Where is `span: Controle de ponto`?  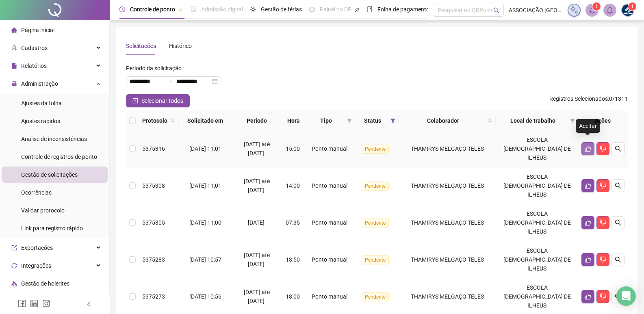
span: Controle de ponto is located at coordinates (152, 9).